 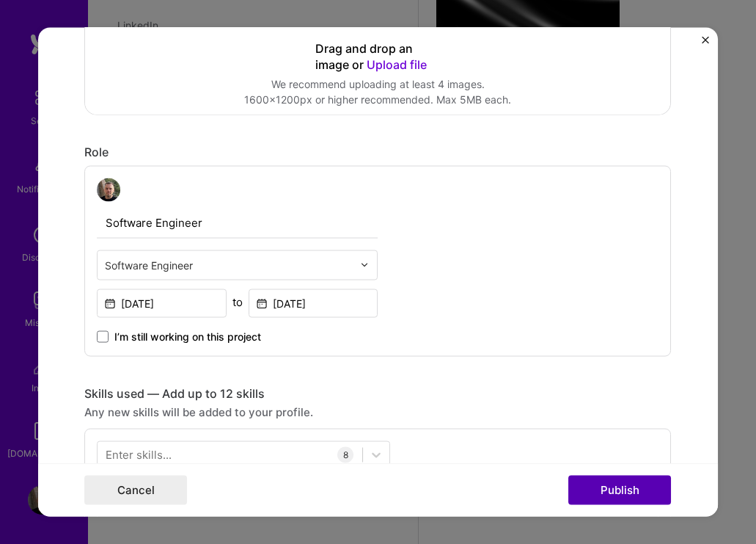 I want to click on div: Any new skills will be added to your profile., so click(x=378, y=410).